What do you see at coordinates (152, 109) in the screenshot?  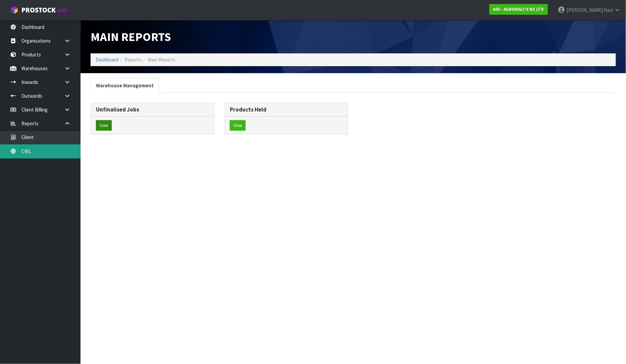 I see `h3: Unfinalised Jobs` at bounding box center [152, 109].